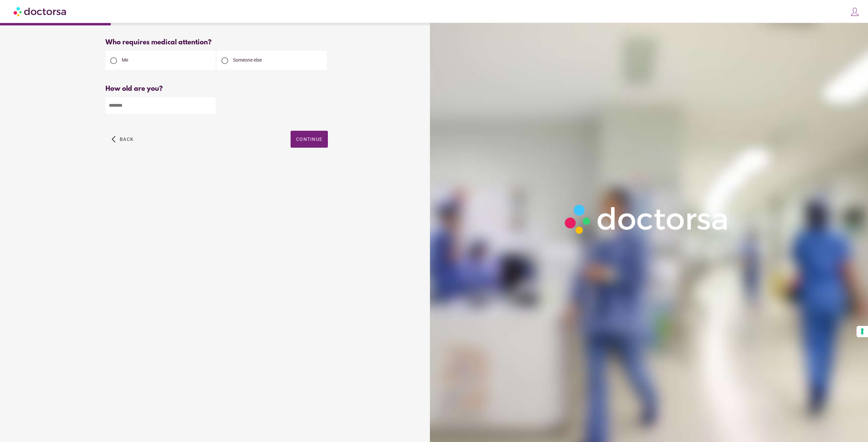  I want to click on span: Back, so click(126, 139).